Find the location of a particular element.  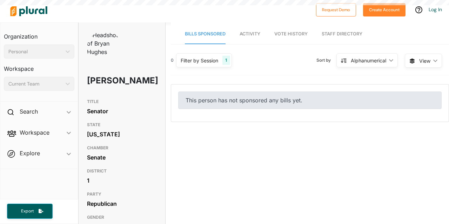

span: Vote History is located at coordinates (291, 34).